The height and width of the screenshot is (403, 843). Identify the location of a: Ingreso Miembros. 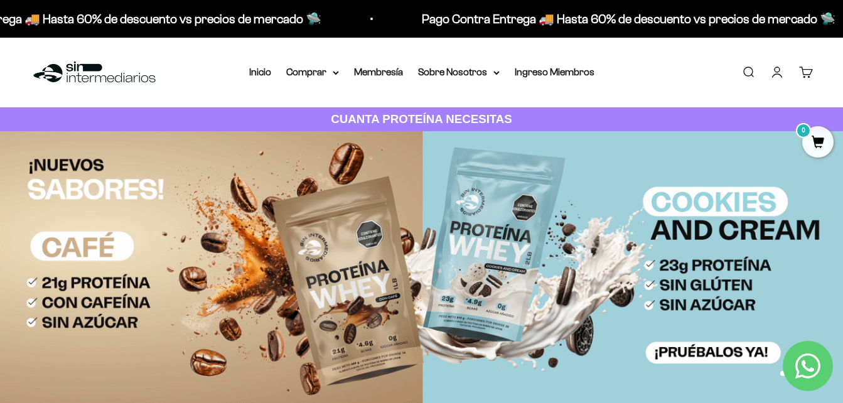
(554, 72).